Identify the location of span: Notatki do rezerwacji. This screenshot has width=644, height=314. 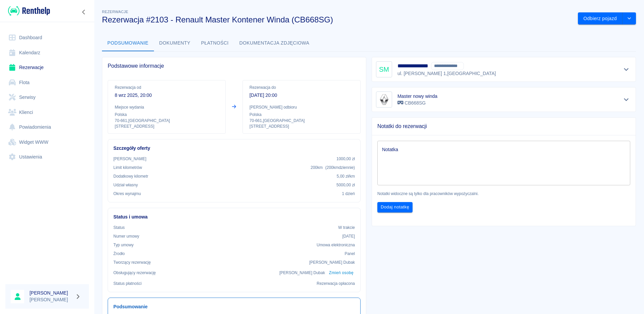
(504, 126).